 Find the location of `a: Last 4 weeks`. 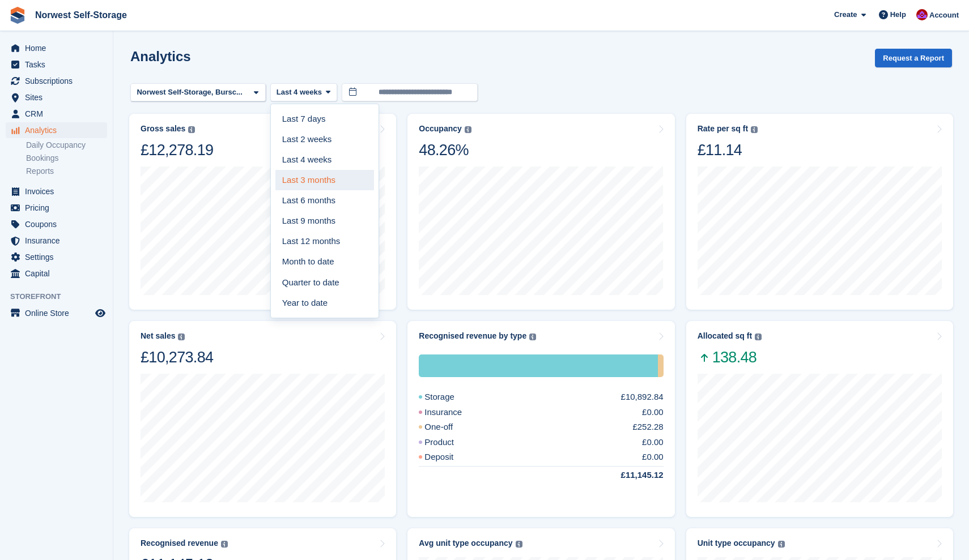

a: Last 4 weeks is located at coordinates (325, 160).